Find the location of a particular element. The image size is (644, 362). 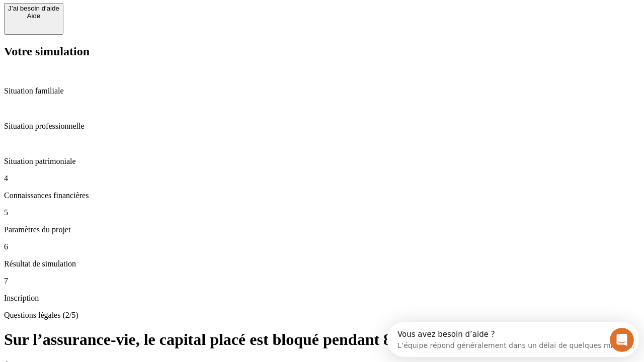

p: Situation familiale is located at coordinates (322, 91).